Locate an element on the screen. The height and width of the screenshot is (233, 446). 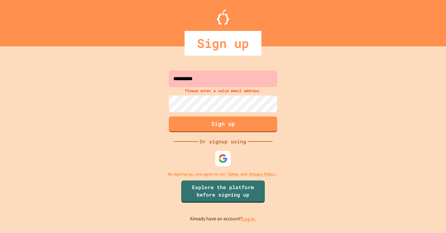
img: Logo.svg is located at coordinates (223, 17).